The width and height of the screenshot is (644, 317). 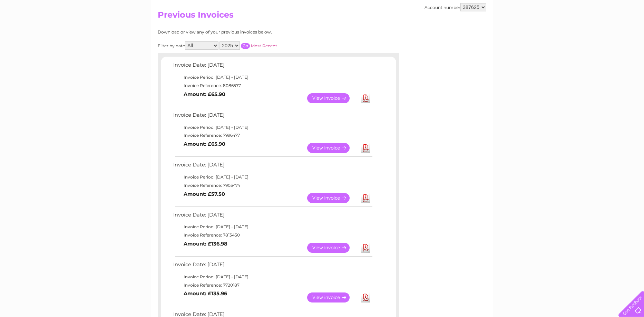 What do you see at coordinates (547, 32) in the screenshot?
I see `a: Energy` at bounding box center [547, 32].